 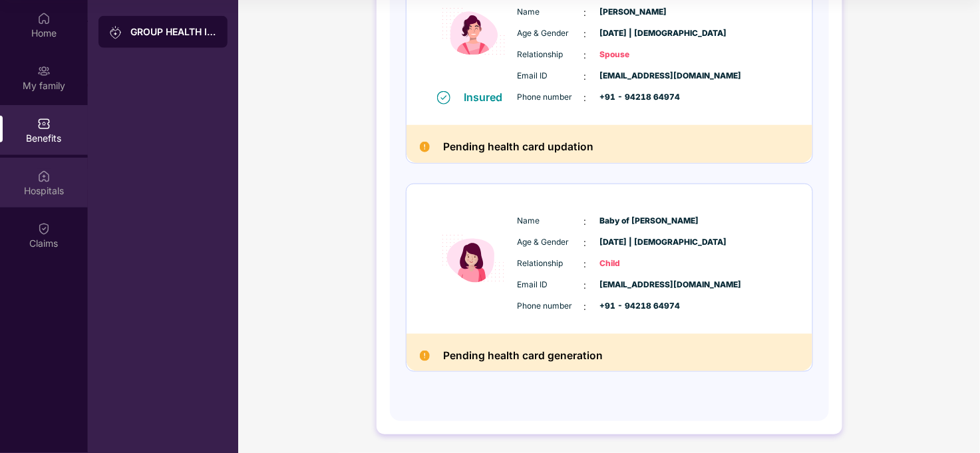 What do you see at coordinates (523, 356) in the screenshot?
I see `h2: Pending health card generation` at bounding box center [523, 356].